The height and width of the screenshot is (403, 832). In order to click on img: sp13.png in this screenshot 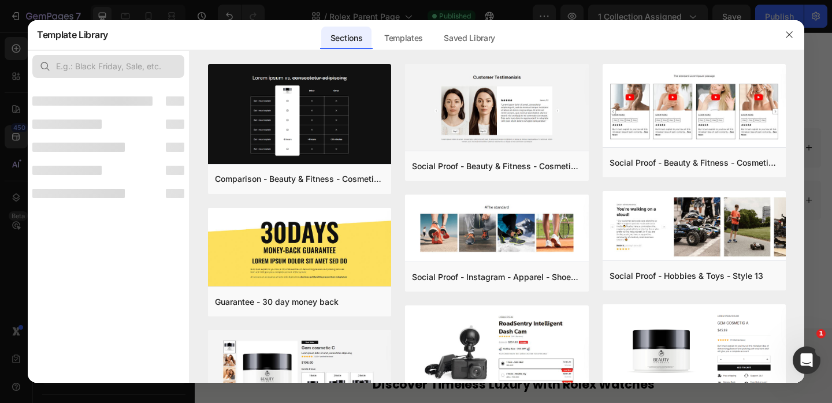, I will do `click(694, 227)`.